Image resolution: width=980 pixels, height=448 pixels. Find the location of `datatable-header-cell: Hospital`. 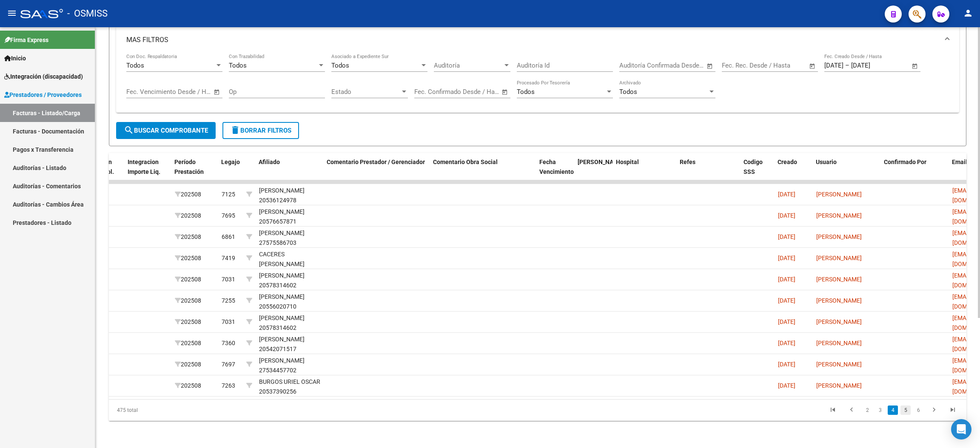

datatable-header-cell: Hospital is located at coordinates (644, 172).